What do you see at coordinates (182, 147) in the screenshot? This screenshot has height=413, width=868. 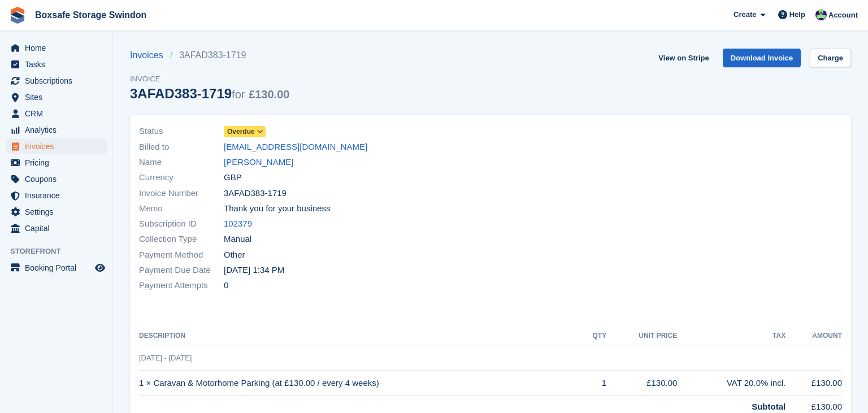 I see `span: Billed to` at bounding box center [182, 147].